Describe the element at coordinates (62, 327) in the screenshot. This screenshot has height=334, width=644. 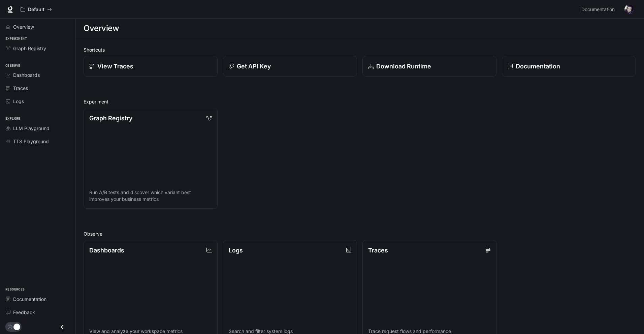
I see `button: Close drawer` at that location.